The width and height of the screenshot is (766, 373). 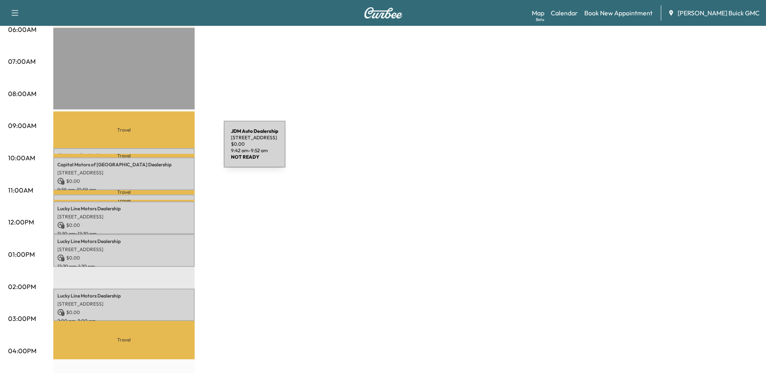 I want to click on p: 03:00PM, so click(x=22, y=319).